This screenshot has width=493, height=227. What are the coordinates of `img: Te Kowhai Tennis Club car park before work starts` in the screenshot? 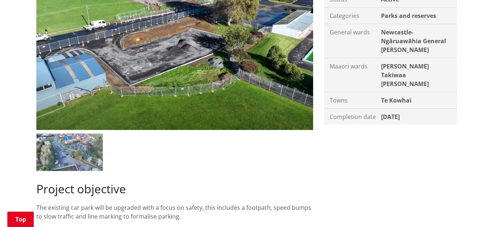 It's located at (69, 153).